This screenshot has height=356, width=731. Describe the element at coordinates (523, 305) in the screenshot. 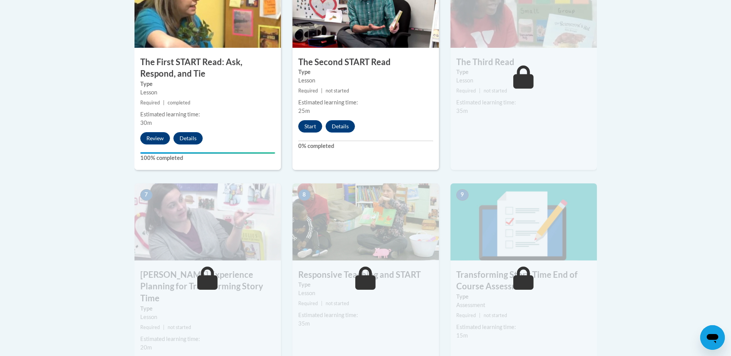

I see `div: Assessment` at that location.